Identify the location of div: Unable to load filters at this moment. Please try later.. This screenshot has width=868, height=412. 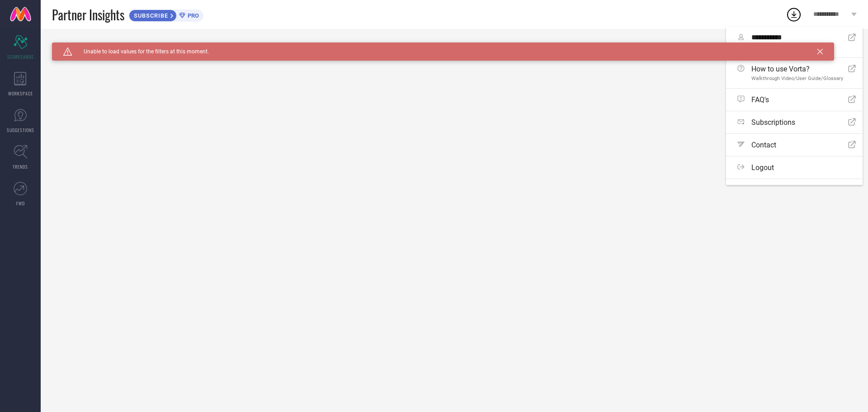
(454, 46).